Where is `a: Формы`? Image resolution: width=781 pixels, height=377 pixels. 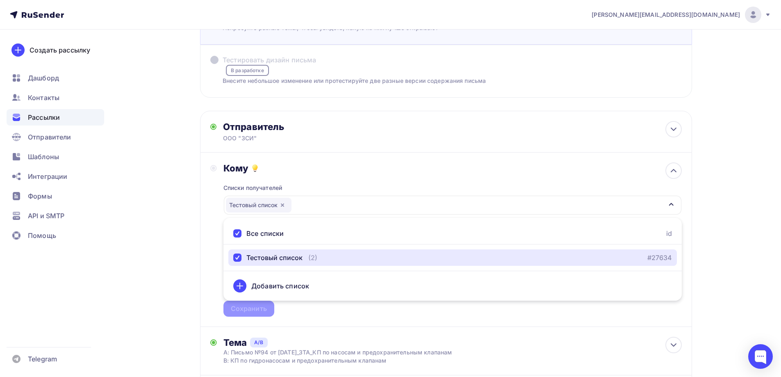 a: Формы is located at coordinates (55, 196).